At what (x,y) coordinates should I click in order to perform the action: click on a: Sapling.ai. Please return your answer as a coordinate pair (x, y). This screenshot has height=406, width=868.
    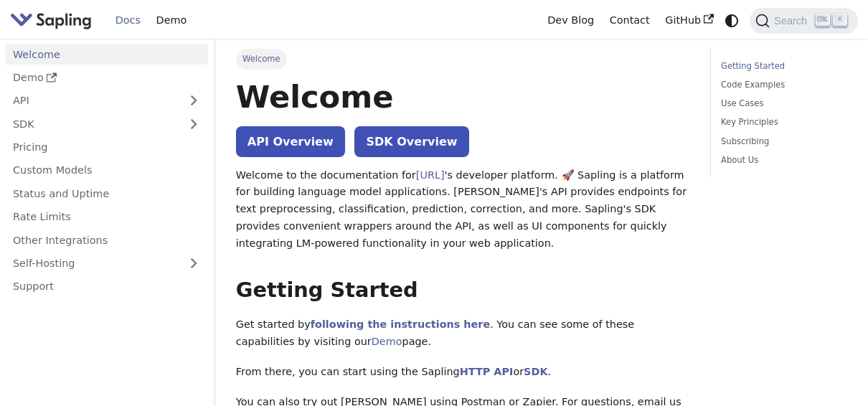
    Looking at the image, I should click on (53, 20).